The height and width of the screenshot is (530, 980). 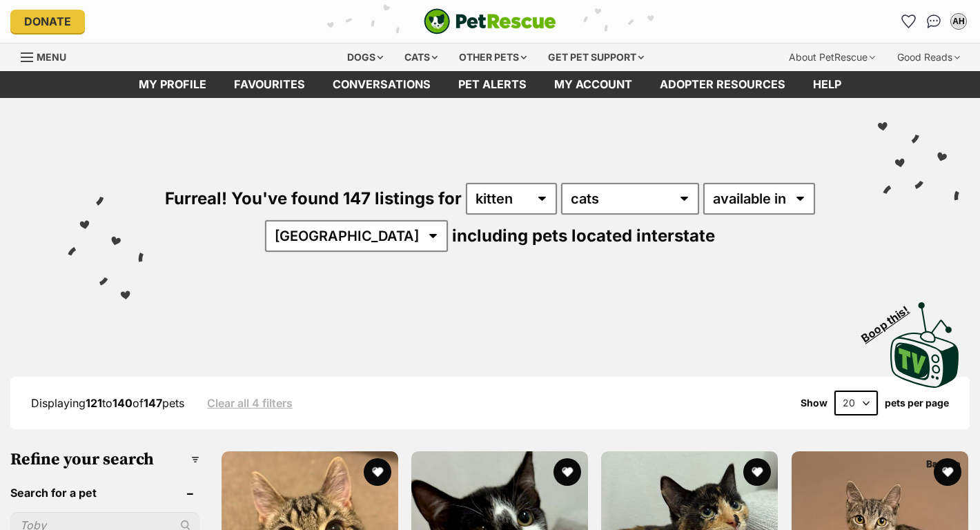 I want to click on label: pets per page, so click(x=916, y=403).